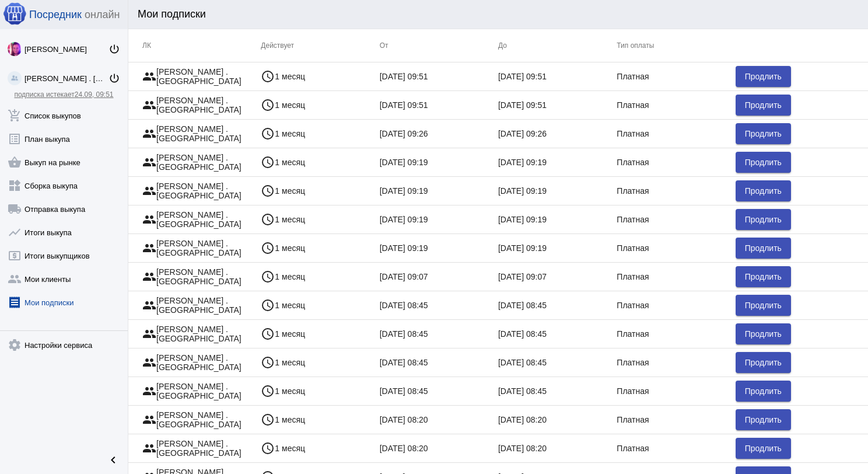 Image resolution: width=868 pixels, height=474 pixels. Describe the element at coordinates (14, 162) in the screenshot. I see `mat-icon: shopping_basket` at that location.